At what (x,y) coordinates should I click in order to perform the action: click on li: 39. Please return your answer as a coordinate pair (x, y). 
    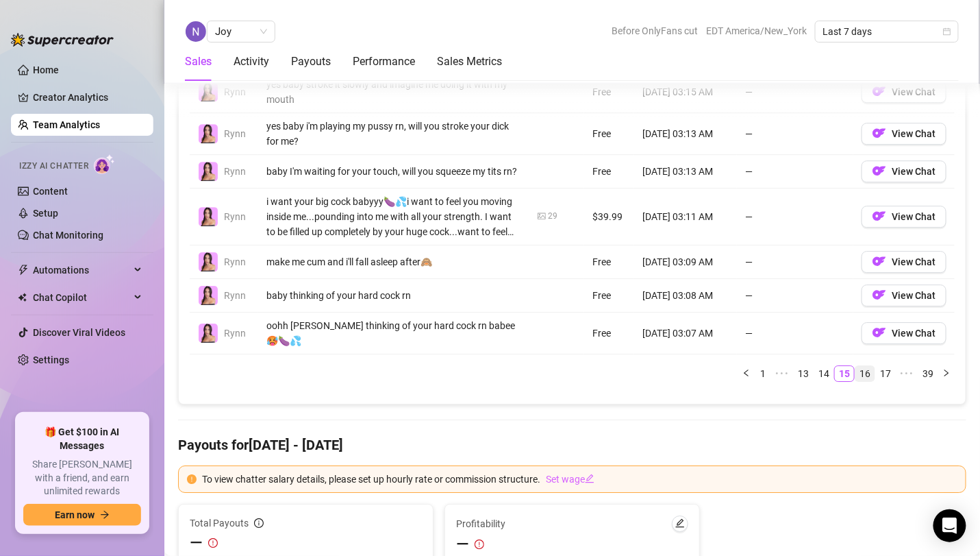
    Looking at the image, I should click on (928, 373).